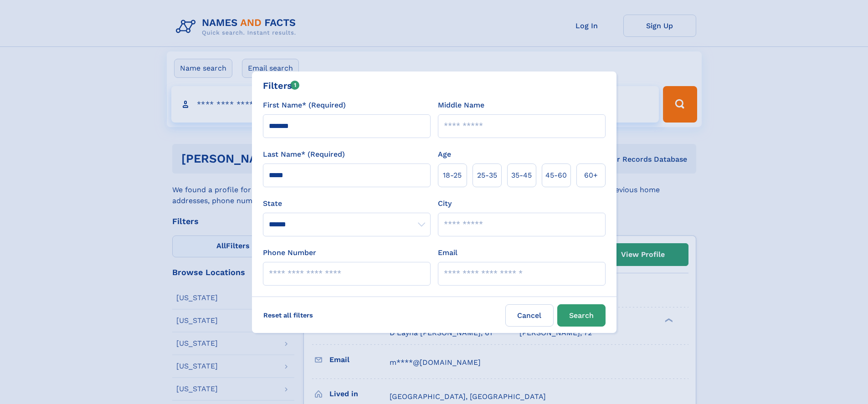 Image resolution: width=868 pixels, height=404 pixels. What do you see at coordinates (591, 175) in the screenshot?
I see `span: 60+` at bounding box center [591, 175].